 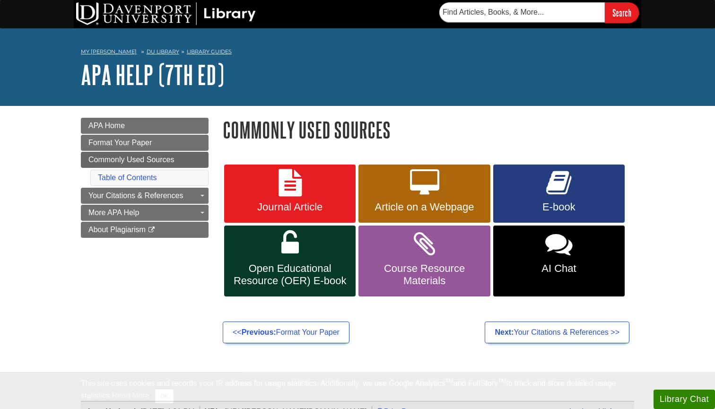 What do you see at coordinates (424, 275) in the screenshot?
I see `span: Course Resource Materials` at bounding box center [424, 275].